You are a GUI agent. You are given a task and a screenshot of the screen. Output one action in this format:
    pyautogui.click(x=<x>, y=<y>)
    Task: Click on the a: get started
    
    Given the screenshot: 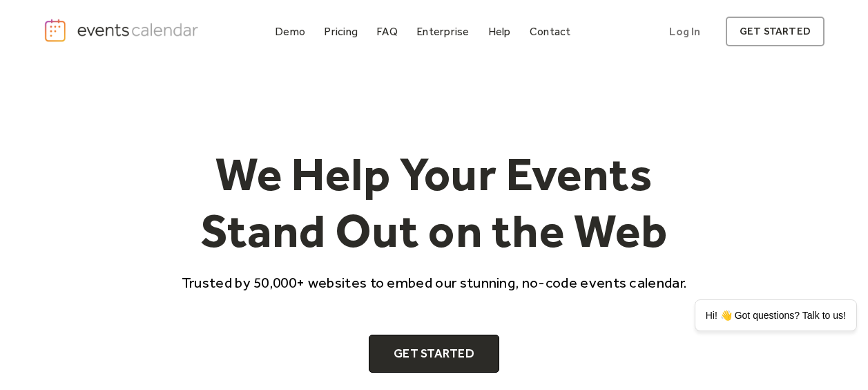 What is the action you would take?
    pyautogui.click(x=776, y=31)
    